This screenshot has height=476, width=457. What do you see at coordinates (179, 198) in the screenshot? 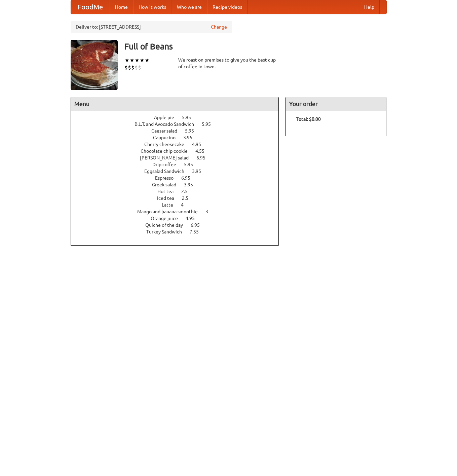
I see `a: Iced tea 2.5` at bounding box center [179, 198].